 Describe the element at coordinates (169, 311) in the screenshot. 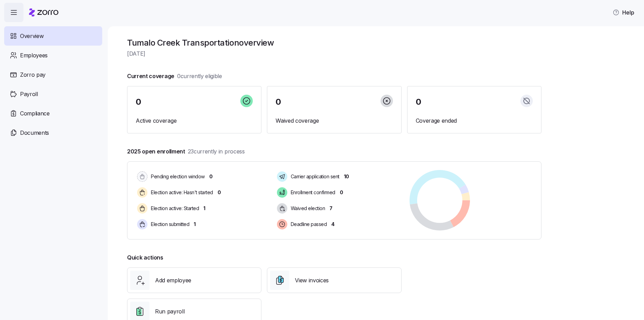

I see `span: Run payroll` at that location.